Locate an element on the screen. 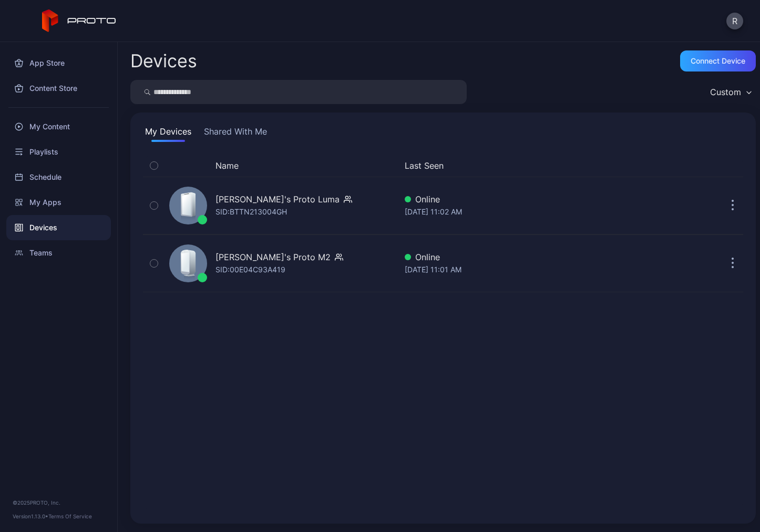 The height and width of the screenshot is (532, 760). a: App Store is located at coordinates (59, 63).